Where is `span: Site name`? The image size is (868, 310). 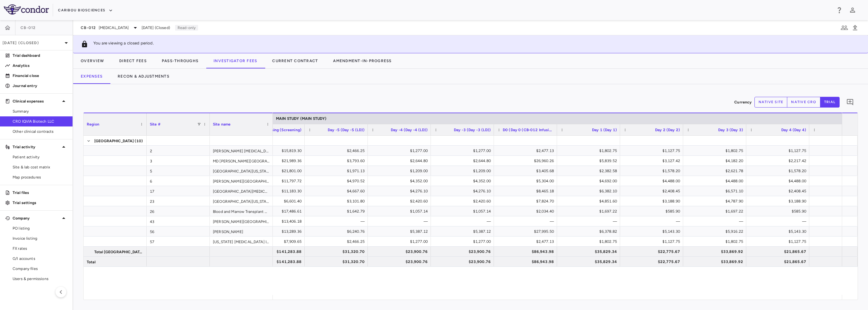
span: Site name is located at coordinates (222, 124).